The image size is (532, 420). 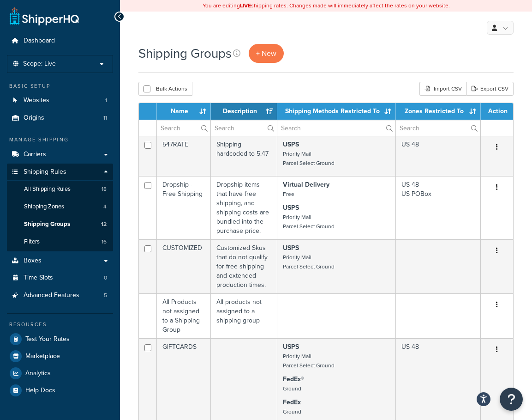 I want to click on div: Resources, so click(x=60, y=324).